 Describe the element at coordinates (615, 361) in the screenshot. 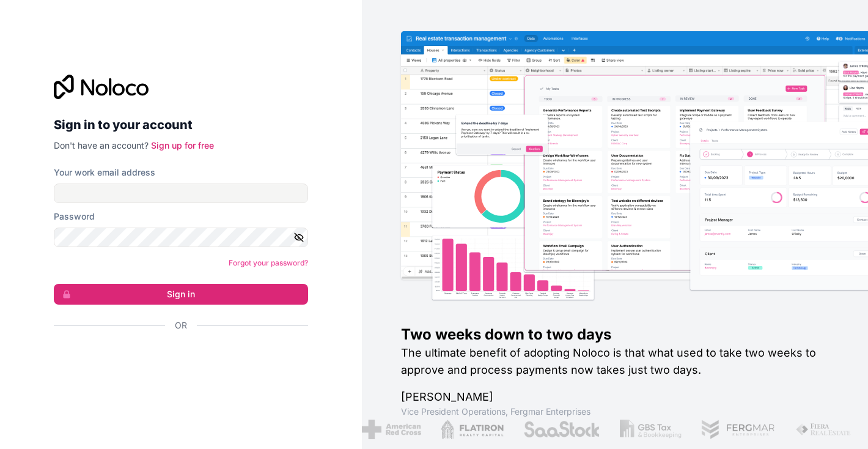

I see `h2: The ultimate benefit of adopting Noloco is that what used to take two weeks to approve and proces...` at that location.